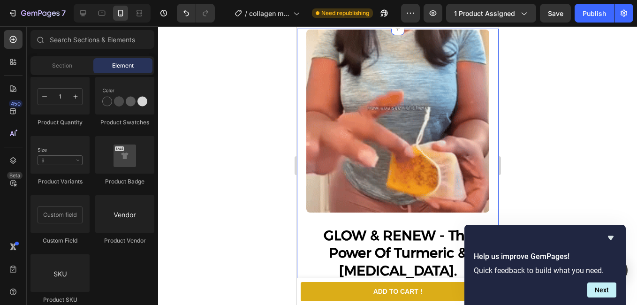  Describe the element at coordinates (15, 104) in the screenshot. I see `div: 450` at that location.